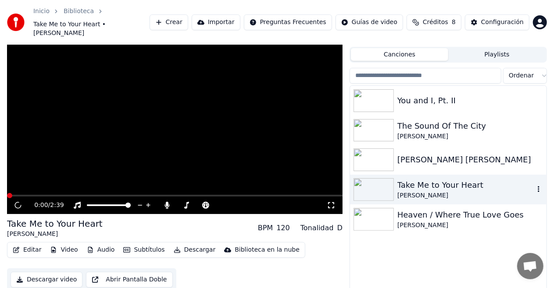  Describe the element at coordinates (27, 250) in the screenshot. I see `button: Editar` at that location.